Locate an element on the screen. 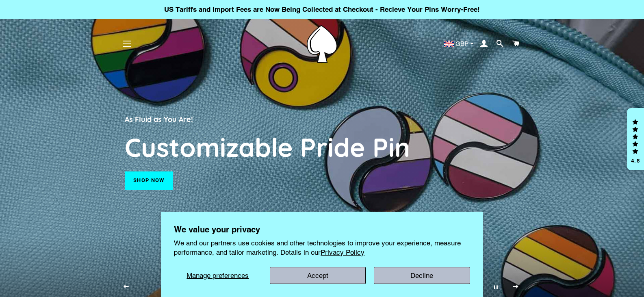 The height and width of the screenshot is (297, 644). span: Manage preferences is located at coordinates (217, 275).